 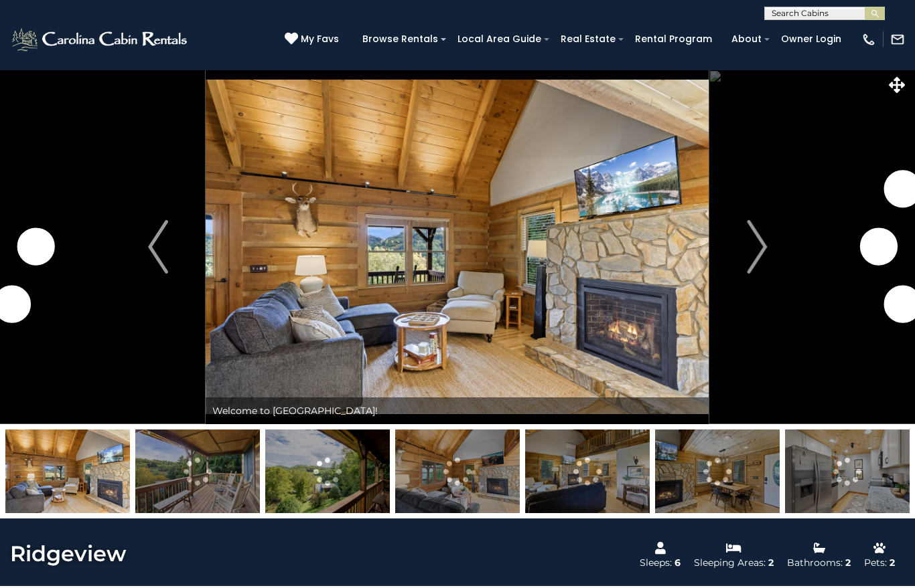 I want to click on button: Next, so click(x=757, y=247).